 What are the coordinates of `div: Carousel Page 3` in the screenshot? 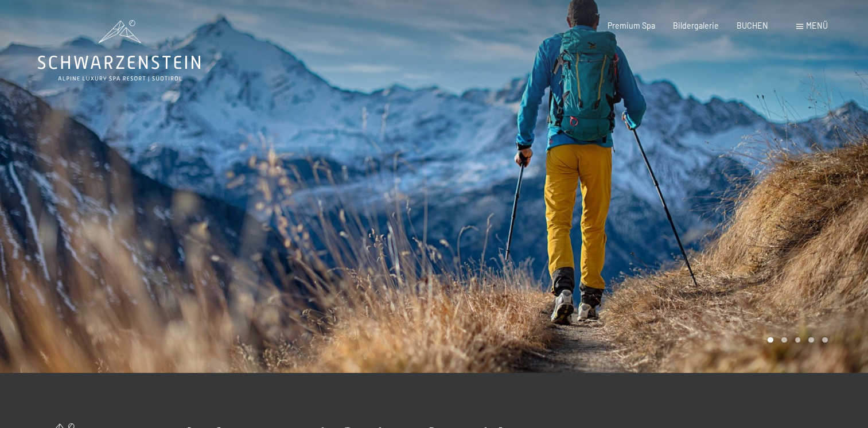 It's located at (798, 340).